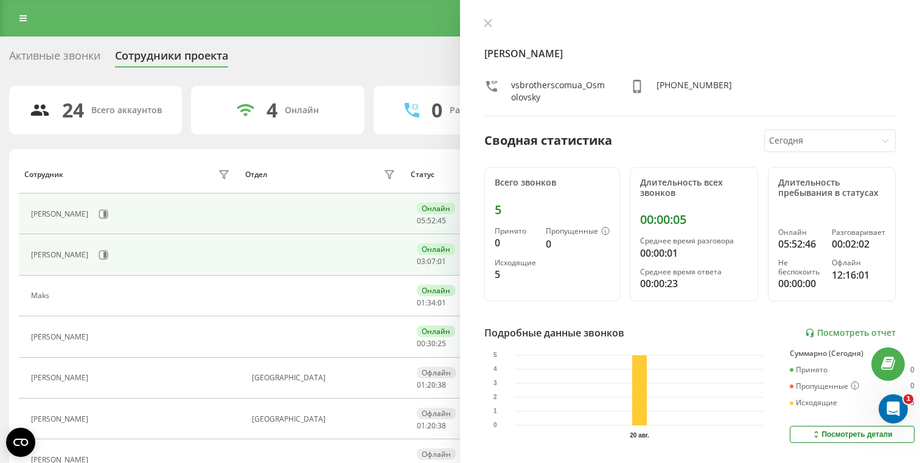 The image size is (920, 463). What do you see at coordinates (800, 244) in the screenshot?
I see `div: 05:52:46` at bounding box center [800, 244].